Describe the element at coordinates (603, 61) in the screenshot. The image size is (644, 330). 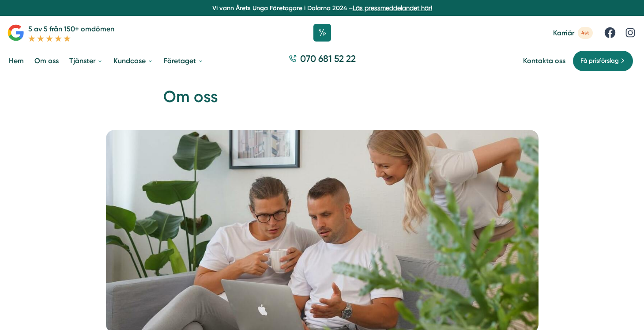
I see `a: Få prisförslag` at that location.